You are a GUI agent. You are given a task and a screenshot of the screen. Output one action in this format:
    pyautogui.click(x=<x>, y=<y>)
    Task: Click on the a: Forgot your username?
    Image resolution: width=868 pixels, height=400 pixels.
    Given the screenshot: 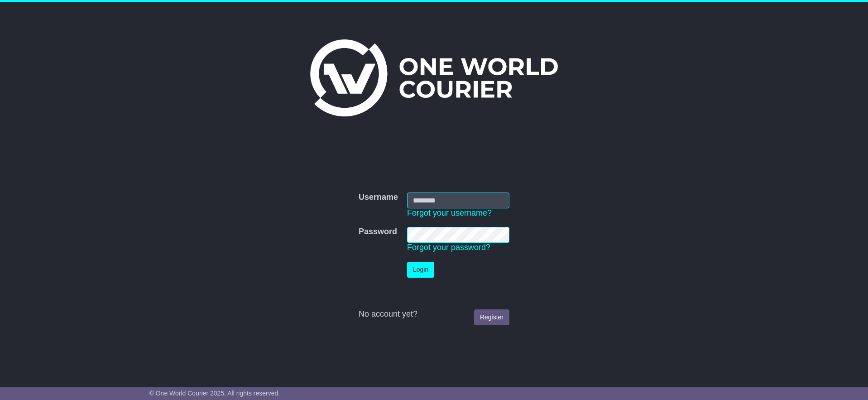 What is the action you would take?
    pyautogui.click(x=449, y=213)
    